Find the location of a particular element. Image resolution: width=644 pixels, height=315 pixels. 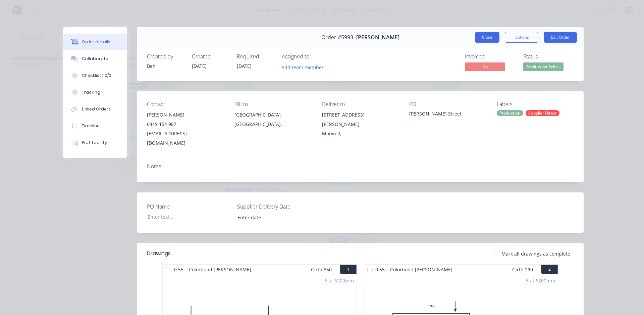

div: Created by is located at coordinates (166, 57).